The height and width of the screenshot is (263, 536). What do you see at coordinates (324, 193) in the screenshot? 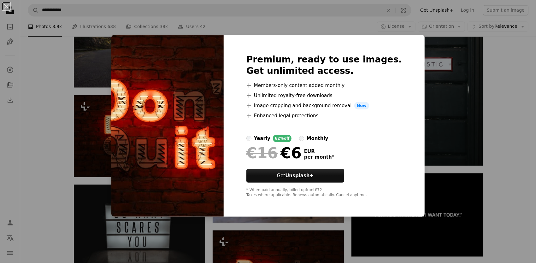
I see `div: * When paid annually, billed upfront €72 Taxes where applicable. Renews automatically. Cancel any...` at bounding box center [324, 193].